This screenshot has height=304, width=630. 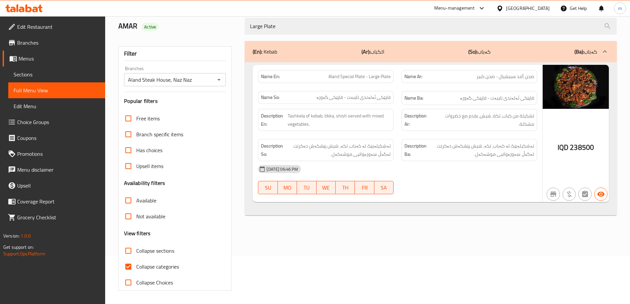 What do you see at coordinates (151, 216) in the screenshot?
I see `span: Not available` at bounding box center [151, 216].